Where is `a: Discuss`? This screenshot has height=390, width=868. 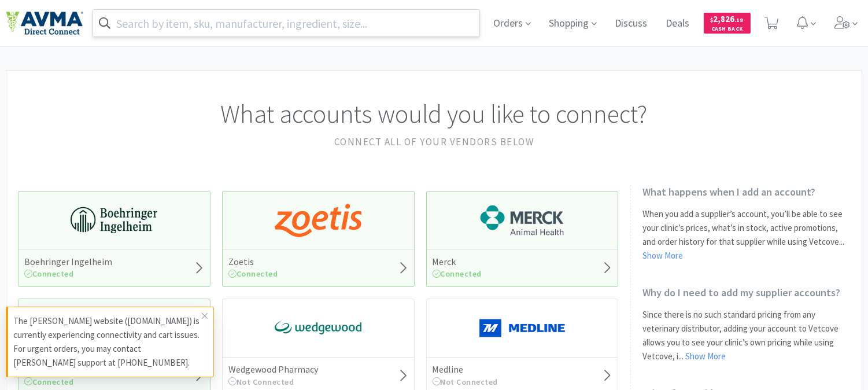 a: Discuss is located at coordinates (631, 24).